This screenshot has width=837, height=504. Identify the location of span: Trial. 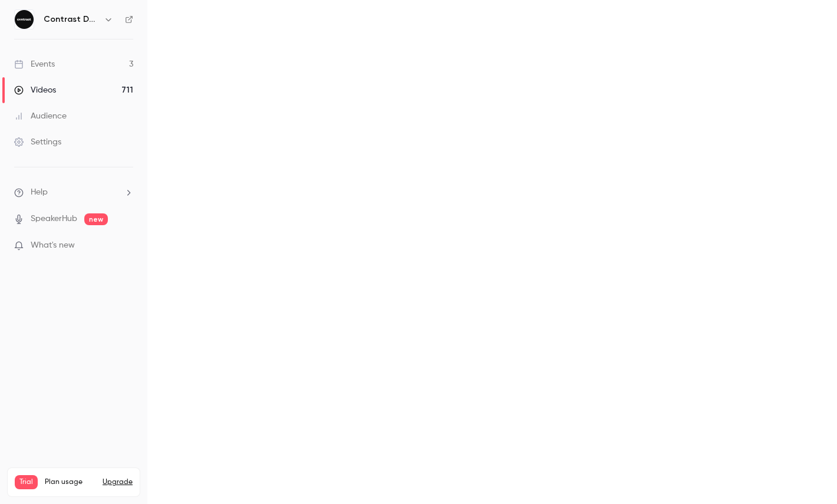
(26, 482).